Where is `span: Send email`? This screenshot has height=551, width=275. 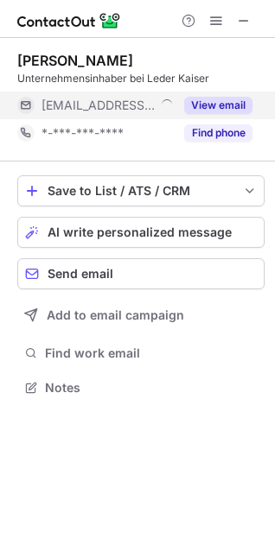
span: Send email is located at coordinates (80, 274).